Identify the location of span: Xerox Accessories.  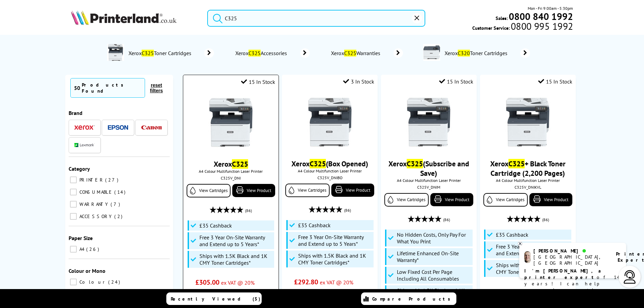
(262, 53).